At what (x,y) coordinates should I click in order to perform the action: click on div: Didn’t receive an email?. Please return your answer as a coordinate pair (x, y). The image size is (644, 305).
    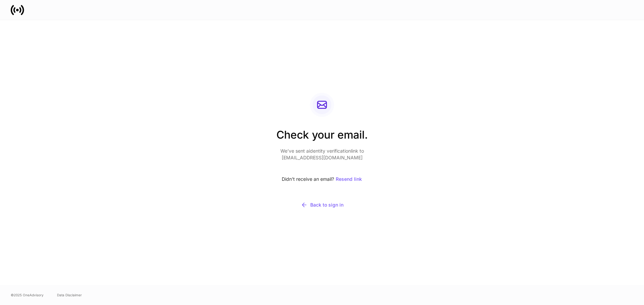
    Looking at the image, I should click on (322, 179).